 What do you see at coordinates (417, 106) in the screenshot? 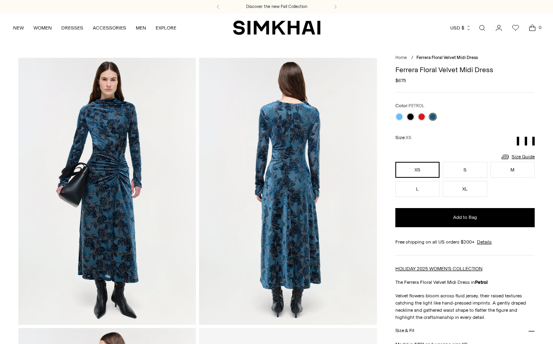
I see `span: PETROL` at bounding box center [417, 106].